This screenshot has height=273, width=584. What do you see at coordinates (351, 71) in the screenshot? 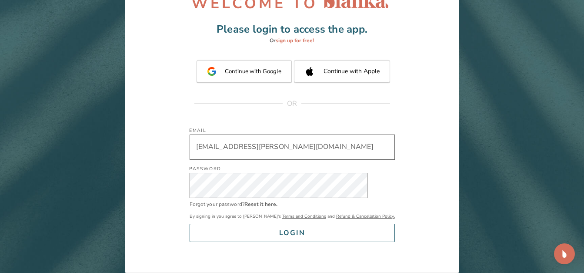
I see `span: Continue with Apple` at bounding box center [351, 71].